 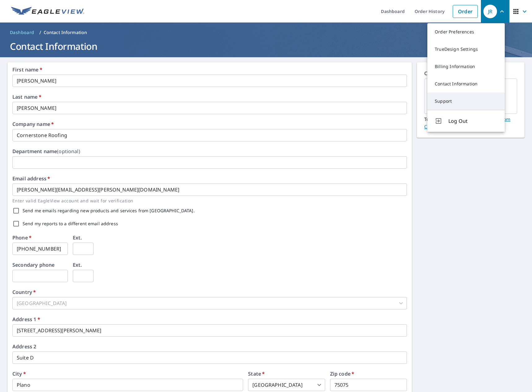 I want to click on a: Order, so click(x=465, y=11).